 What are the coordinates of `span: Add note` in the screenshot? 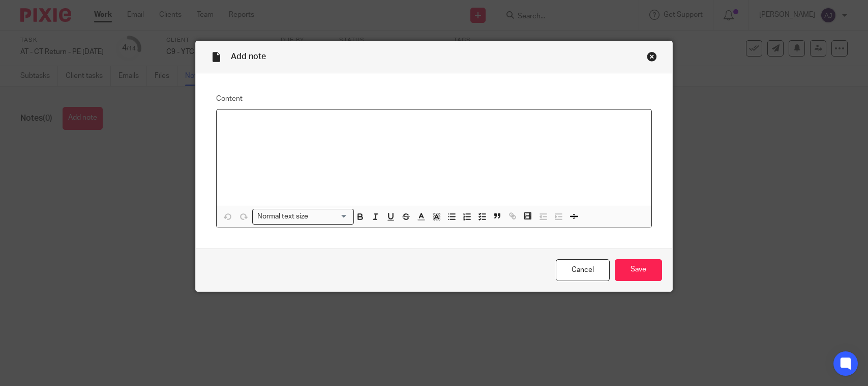 It's located at (248, 57).